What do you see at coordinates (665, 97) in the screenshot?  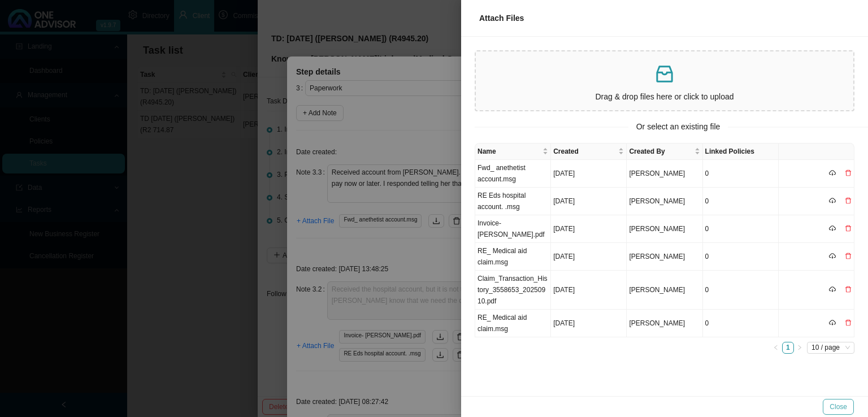 I see `p: Drag & drop files here or click to upload` at bounding box center [665, 97].